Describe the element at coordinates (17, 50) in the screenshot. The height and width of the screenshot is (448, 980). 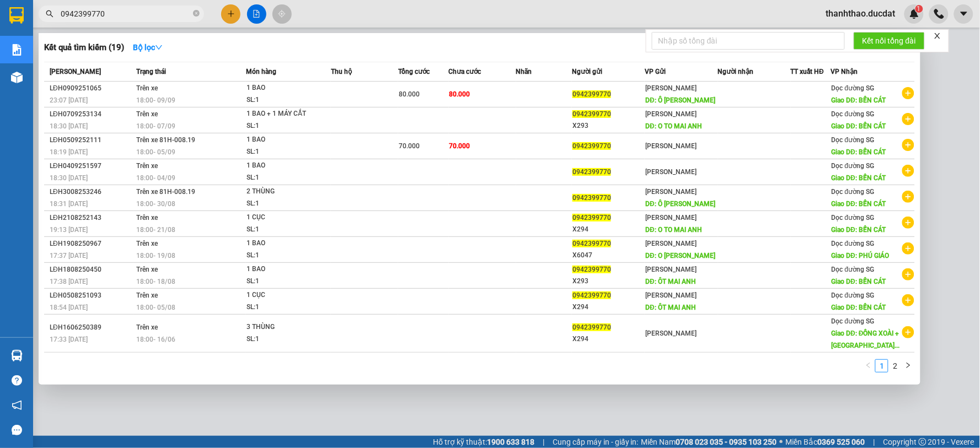
I see `img: solution-icon` at that location.